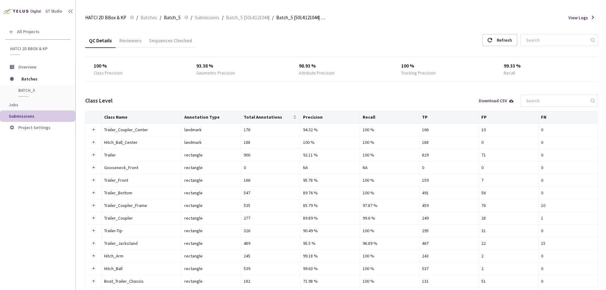 Image resolution: width=606 pixels, height=290 pixels. I want to click on div: 71, so click(508, 155).